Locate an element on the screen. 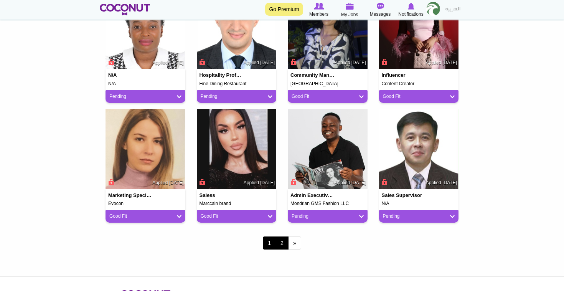 This screenshot has height=291, width=564. img: Donald- Mukui's picture is located at coordinates (327, 149).